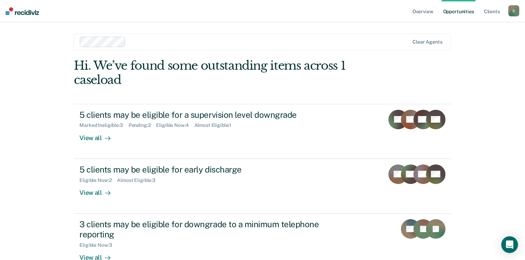 This screenshot has height=260, width=525. What do you see at coordinates (510, 245) in the screenshot?
I see `div: Open Intercom Messenger` at bounding box center [510, 245].